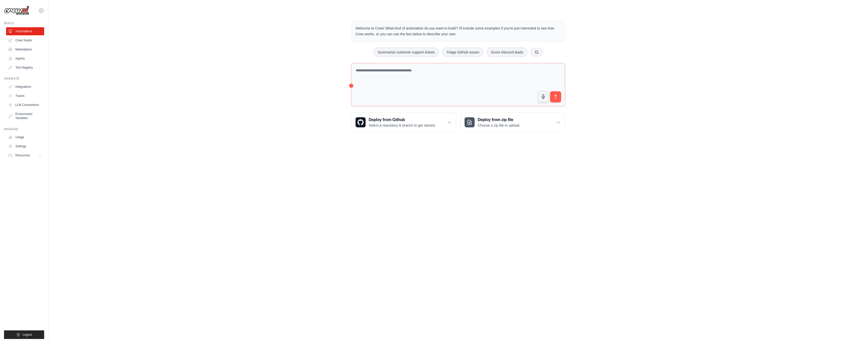 This screenshot has height=343, width=868. What do you see at coordinates (25, 155) in the screenshot?
I see `button: Resources` at bounding box center [25, 155].